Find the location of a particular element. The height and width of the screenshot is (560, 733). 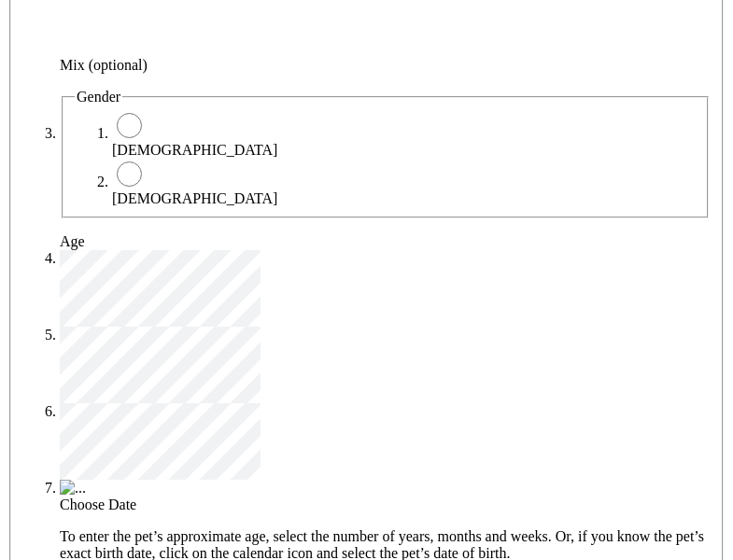

label: Gender is located at coordinates (98, 96).